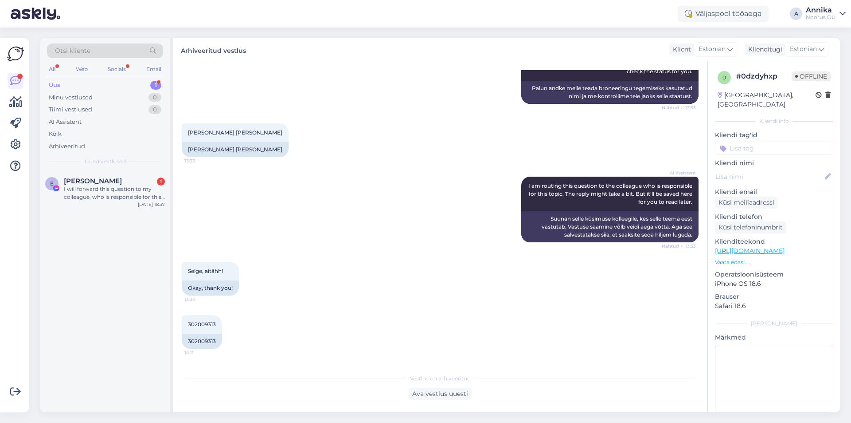 The width and height of the screenshot is (851, 423). Describe the element at coordinates (610, 227) in the screenshot. I see `div: Suunan selle küsimuse kolleegile, kes selle teema eest vastutab. Vastuse saamine võib veidi aega ...` at that location.